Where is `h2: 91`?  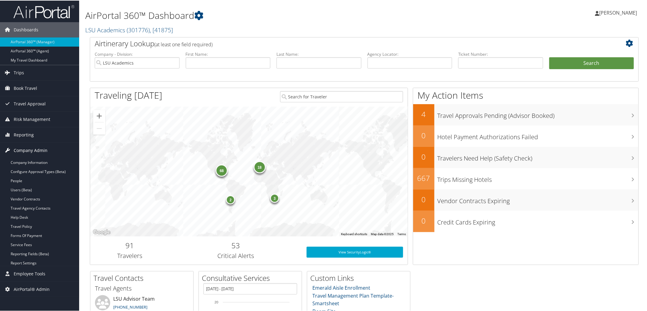
h2: 91 is located at coordinates (130, 245).